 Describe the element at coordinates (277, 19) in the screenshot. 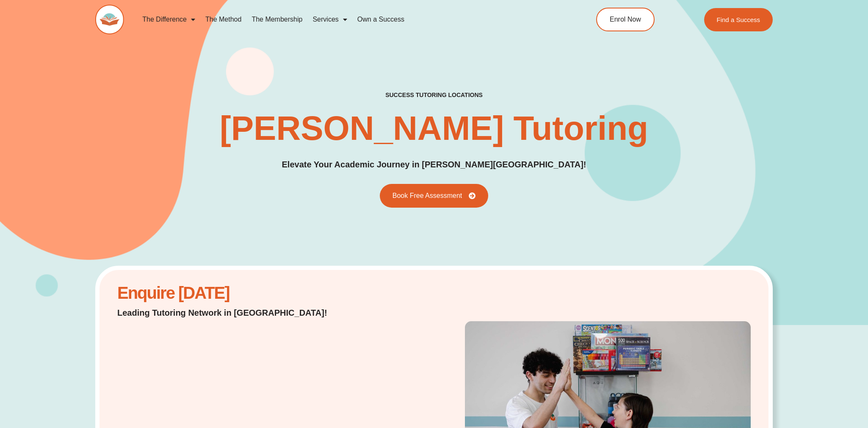

I see `a: The Membership` at that location.